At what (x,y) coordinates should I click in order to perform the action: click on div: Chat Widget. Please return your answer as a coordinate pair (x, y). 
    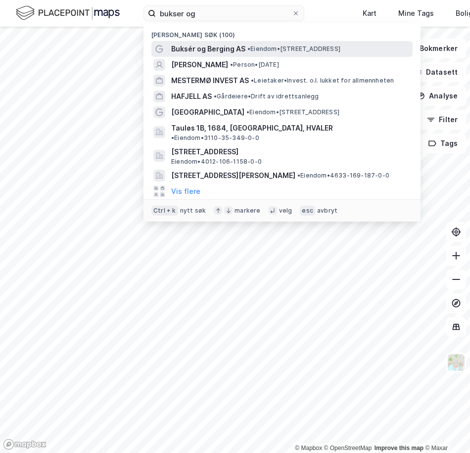
    Looking at the image, I should click on (445, 429).